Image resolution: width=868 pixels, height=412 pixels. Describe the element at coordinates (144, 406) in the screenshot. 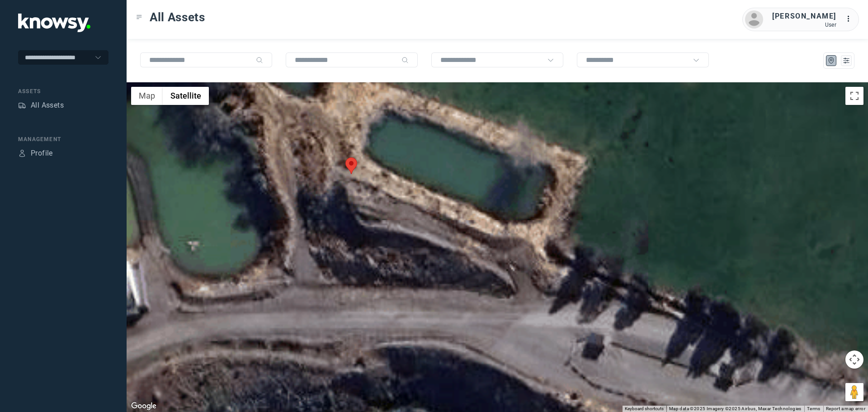

I see `img: Google` at that location.